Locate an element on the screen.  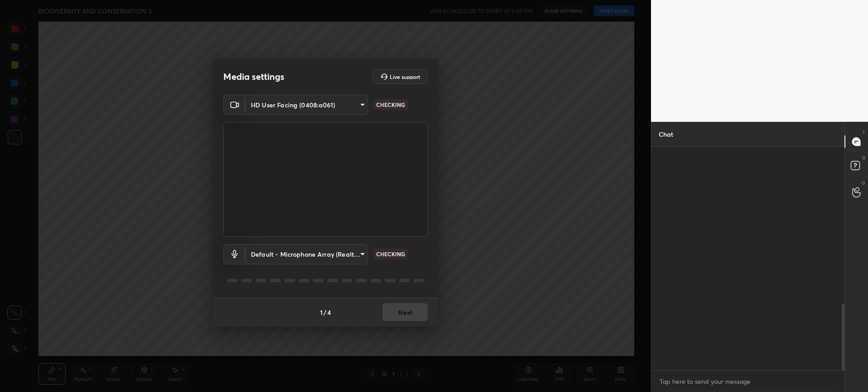
p: D is located at coordinates (863, 158).